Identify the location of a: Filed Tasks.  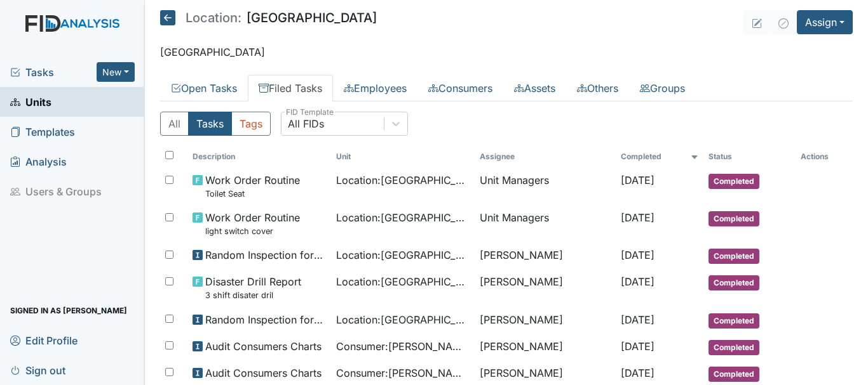
(290, 88).